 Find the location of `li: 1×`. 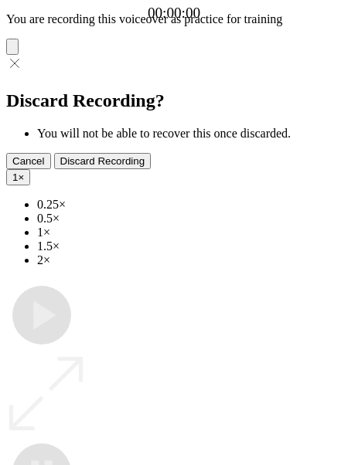

li: 1× is located at coordinates (189, 233).